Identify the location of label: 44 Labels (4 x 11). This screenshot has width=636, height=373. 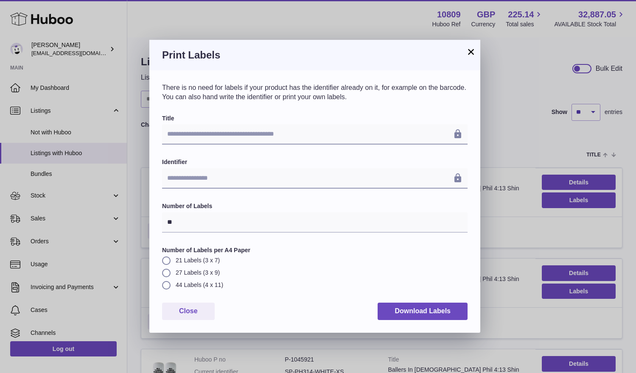
(315, 285).